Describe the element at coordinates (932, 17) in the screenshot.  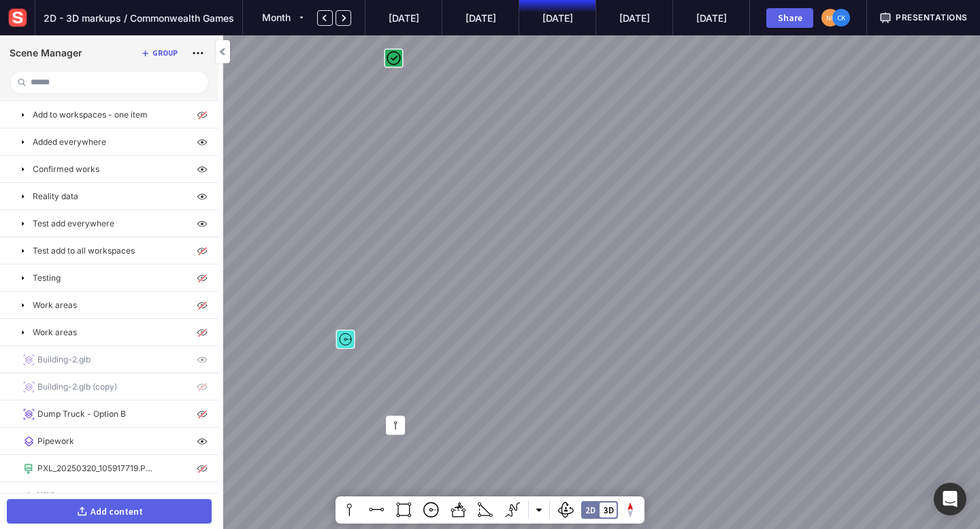
I see `span: Presentations` at that location.